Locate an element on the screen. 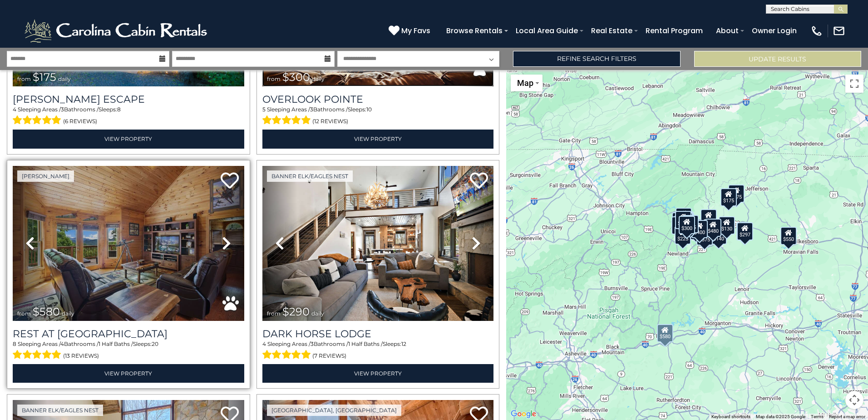 The height and width of the screenshot is (420, 868). img: phone-regular-white.png is located at coordinates (816, 31).